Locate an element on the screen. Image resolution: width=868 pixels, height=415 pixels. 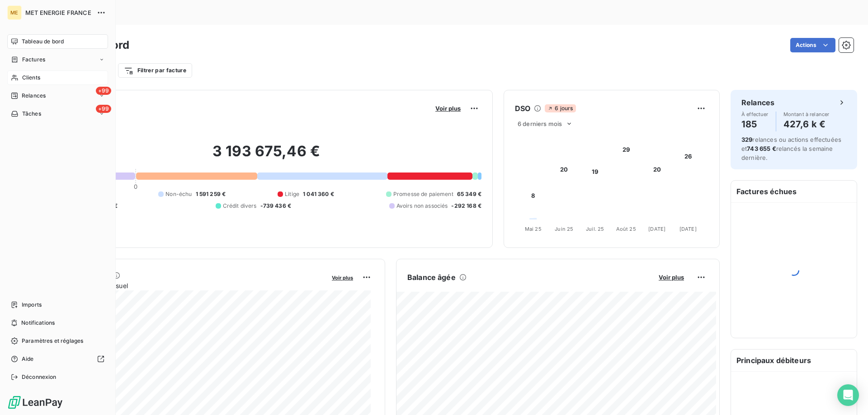
button: Actions is located at coordinates (812, 45).